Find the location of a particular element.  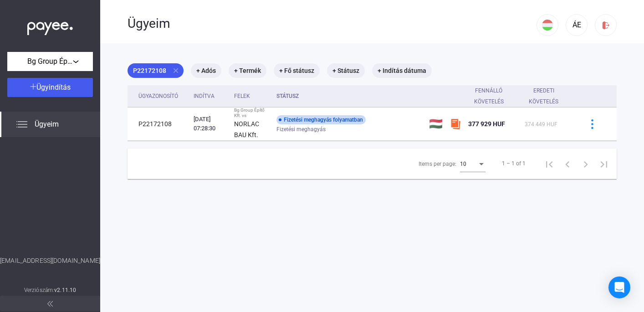

strong: NORLAC BAU Kft. is located at coordinates (246, 130).